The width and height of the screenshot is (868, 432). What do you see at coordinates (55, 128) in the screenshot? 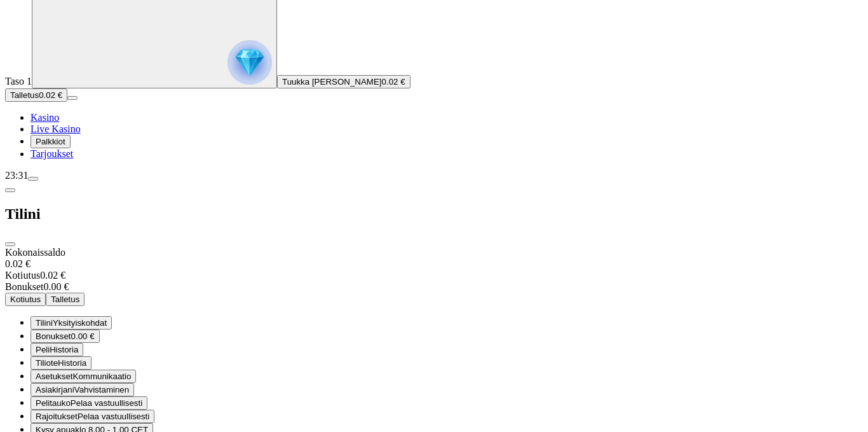
I see `span: Live Kasino` at bounding box center [55, 128].